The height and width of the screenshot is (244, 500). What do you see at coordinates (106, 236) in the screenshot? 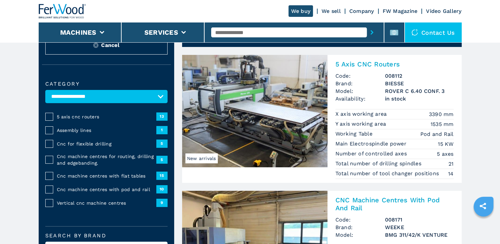
I see `label: Search by brand` at bounding box center [106, 236].